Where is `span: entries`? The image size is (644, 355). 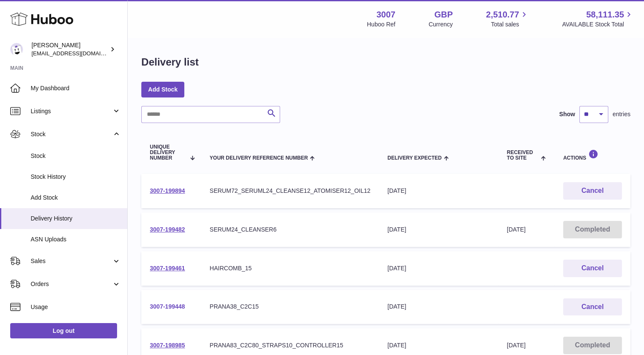 span: entries is located at coordinates (622, 114).